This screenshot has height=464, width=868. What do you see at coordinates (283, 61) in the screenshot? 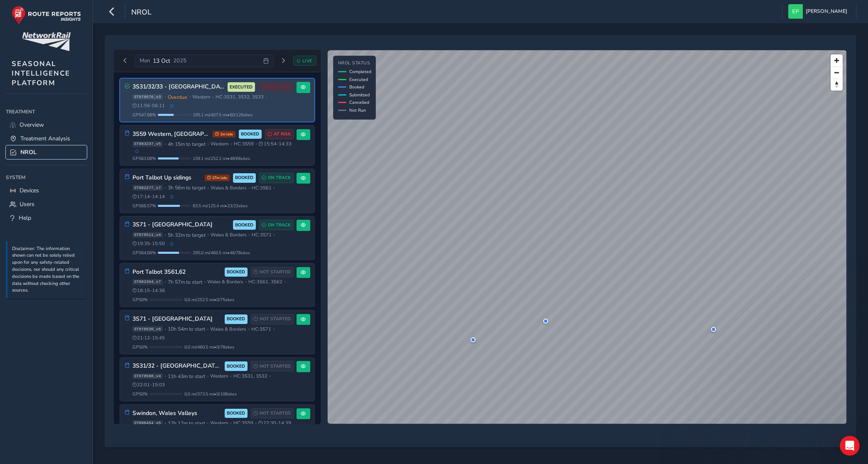
I see `button: Next day` at bounding box center [283, 61].